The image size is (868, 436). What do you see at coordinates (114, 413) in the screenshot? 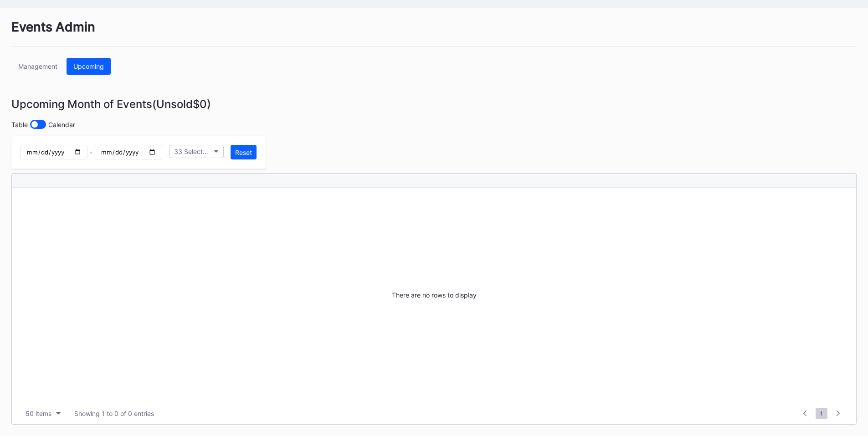
I see `div: Showing 1 to 0 of 0 entries` at bounding box center [114, 413].